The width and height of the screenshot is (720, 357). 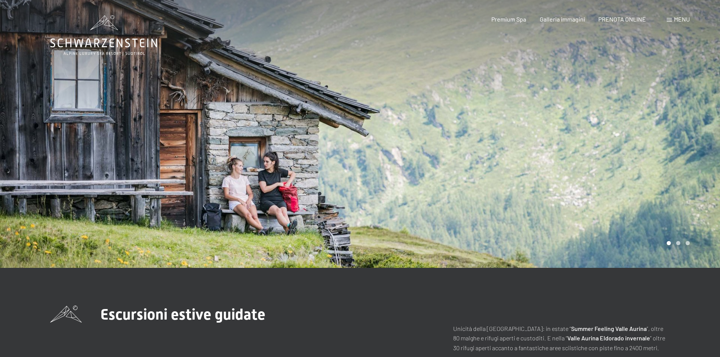 What do you see at coordinates (562, 19) in the screenshot?
I see `a: Galleria immagini` at bounding box center [562, 19].